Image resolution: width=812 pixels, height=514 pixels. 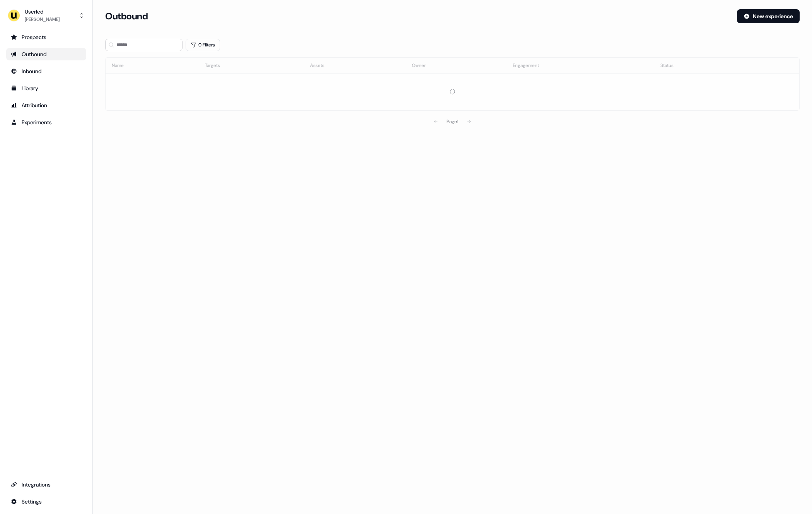 I want to click on button: Go to integrations, so click(x=46, y=501).